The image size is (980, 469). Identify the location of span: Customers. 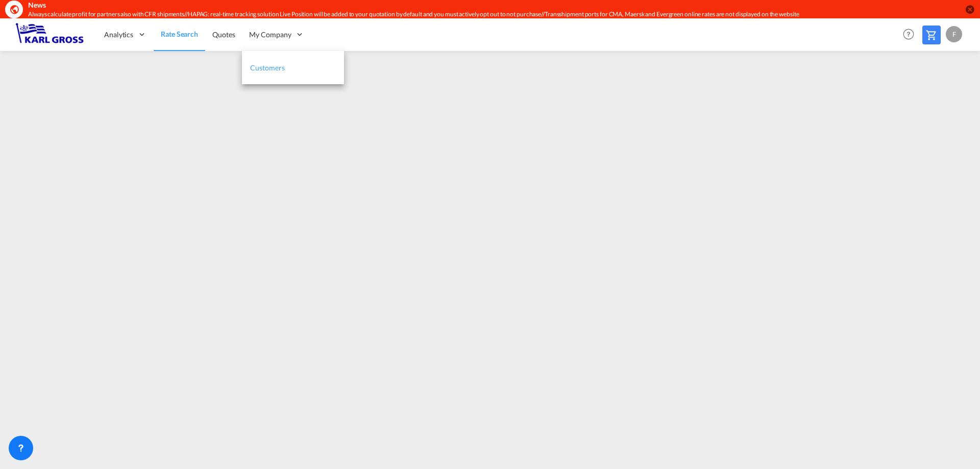
(267, 68).